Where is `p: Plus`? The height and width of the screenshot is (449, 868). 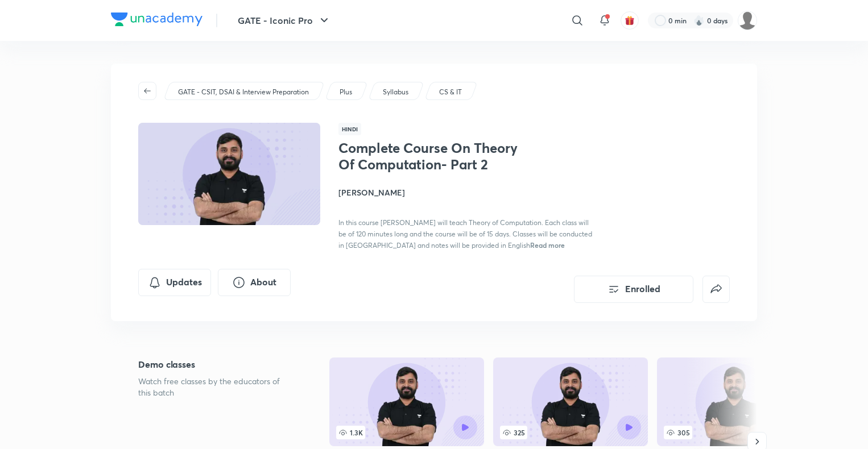 p: Plus is located at coordinates (346, 92).